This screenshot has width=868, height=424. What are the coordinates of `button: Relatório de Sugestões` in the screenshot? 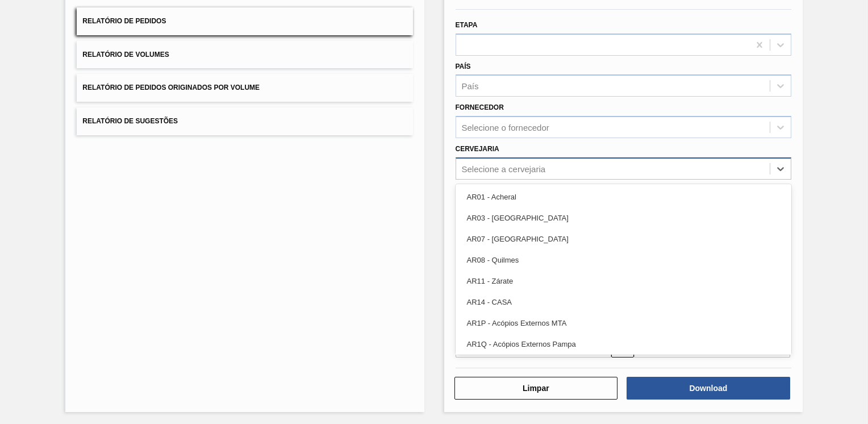 It's located at (244, 121).